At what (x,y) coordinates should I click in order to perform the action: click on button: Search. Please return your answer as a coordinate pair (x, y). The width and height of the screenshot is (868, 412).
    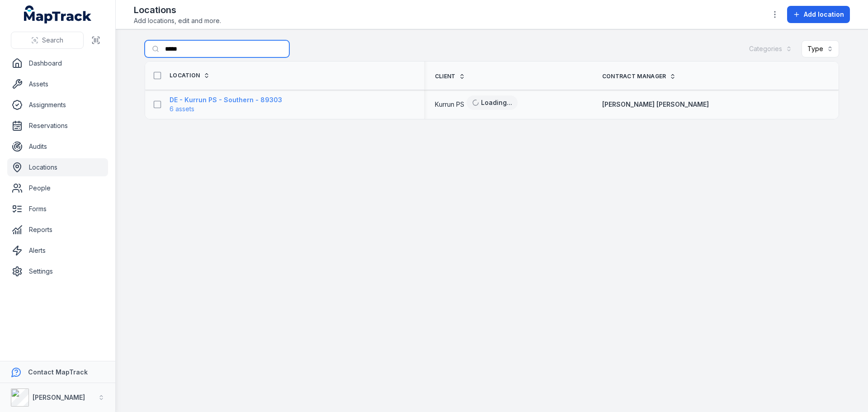
    Looking at the image, I should click on (47, 40).